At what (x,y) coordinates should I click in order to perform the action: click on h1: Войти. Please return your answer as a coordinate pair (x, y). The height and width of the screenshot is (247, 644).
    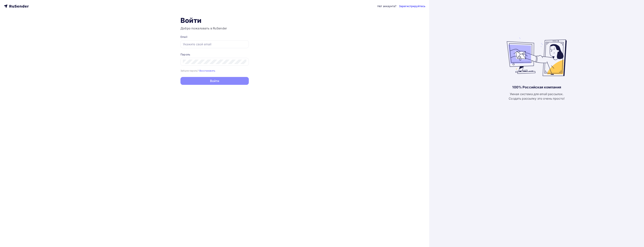
    Looking at the image, I should click on (215, 20).